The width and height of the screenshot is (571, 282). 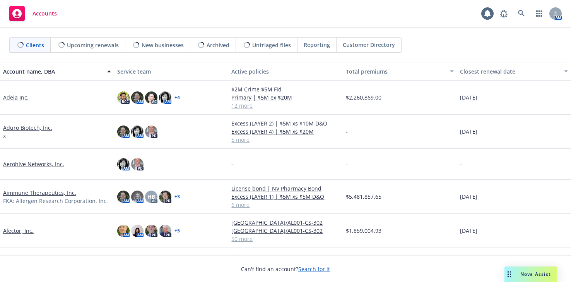 I want to click on a: Excess (LAYER 4) | $5M xs $20M, so click(x=285, y=131).